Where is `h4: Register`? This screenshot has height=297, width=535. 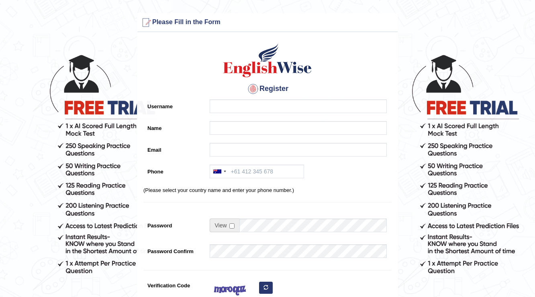 h4: Register is located at coordinates (268, 89).